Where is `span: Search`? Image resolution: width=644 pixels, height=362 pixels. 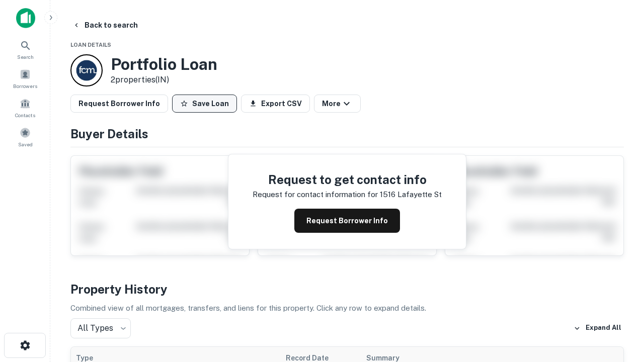 span: Search is located at coordinates (25, 57).